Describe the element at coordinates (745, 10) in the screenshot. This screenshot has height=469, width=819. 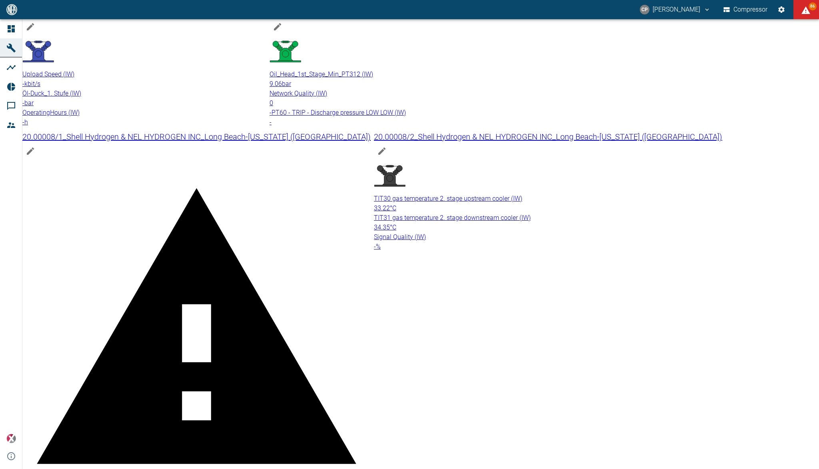
I see `button: Compressor` at that location.